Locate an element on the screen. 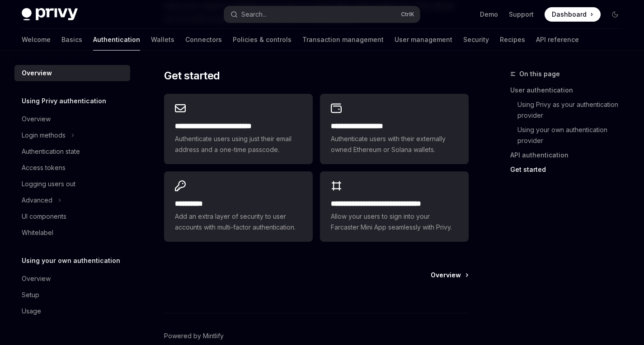 Image resolution: width=644 pixels, height=345 pixels. a: Connectors is located at coordinates (203, 40).